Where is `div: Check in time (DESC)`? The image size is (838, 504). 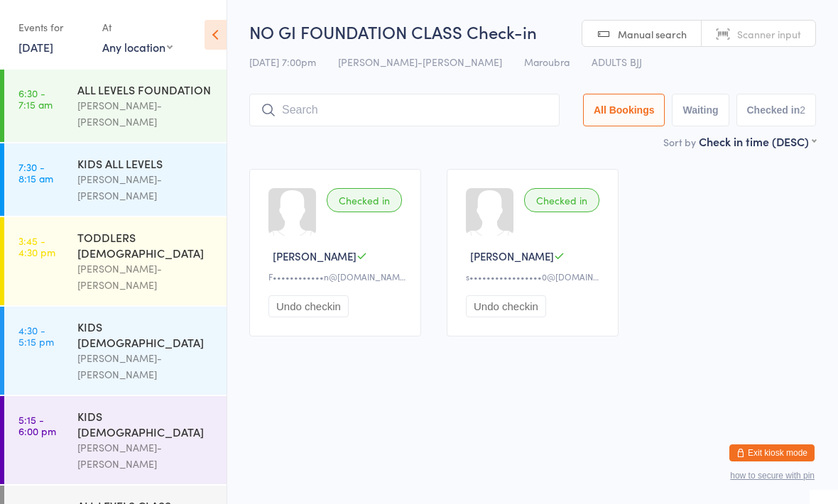
div: Check in time (DESC) is located at coordinates (757, 141).